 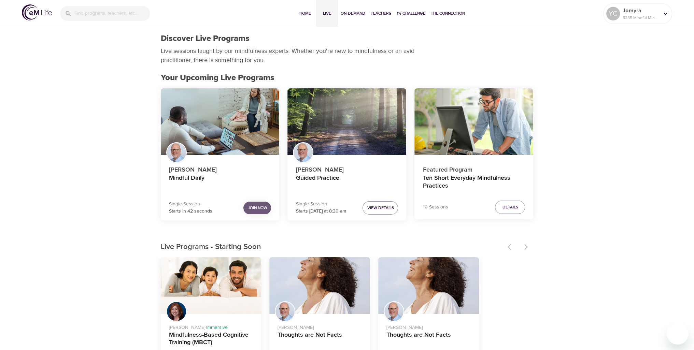 What do you see at coordinates (474, 183) in the screenshot?
I see `h4: Ten Short Everyday Mindfulness Practices` at bounding box center [474, 183].